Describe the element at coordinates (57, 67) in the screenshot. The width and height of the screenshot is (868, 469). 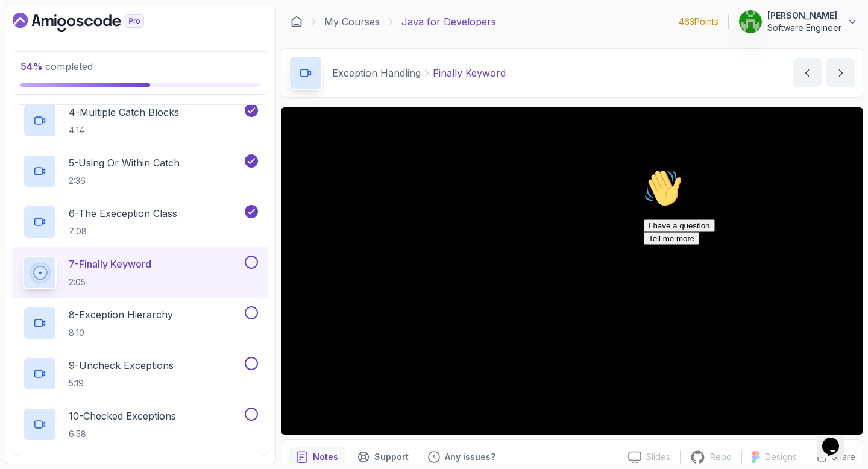
I see `span: completed` at that location.